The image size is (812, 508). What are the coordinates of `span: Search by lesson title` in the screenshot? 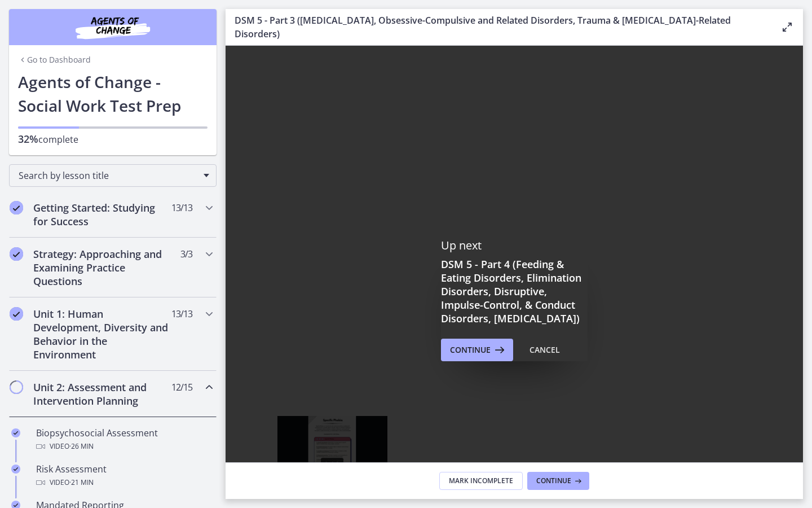 It's located at (108, 175).